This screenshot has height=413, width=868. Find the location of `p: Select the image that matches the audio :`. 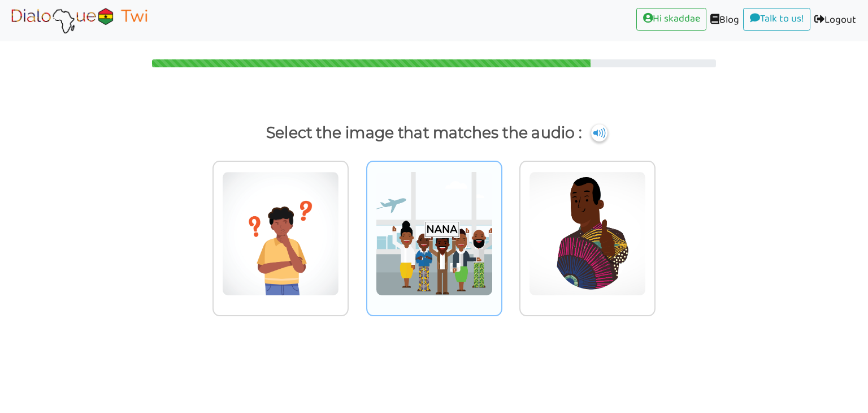

p: Select the image that matches the audio : is located at coordinates (434, 133).